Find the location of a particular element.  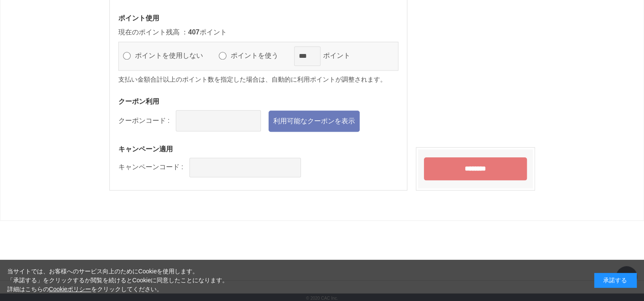

p: 支払い金額合計以上のポイント数を指定した場合は、自動的に利用ポイントが調整されます。 is located at coordinates (258, 80).